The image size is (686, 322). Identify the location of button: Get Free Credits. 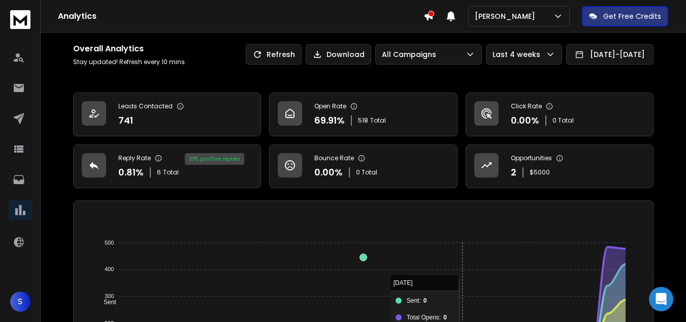
(625, 16).